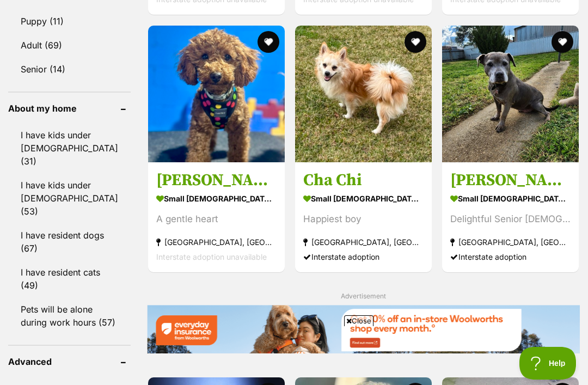 Image resolution: width=588 pixels, height=385 pixels. Describe the element at coordinates (211, 257) in the screenshot. I see `span: Interstate adoption unavailable` at that location.